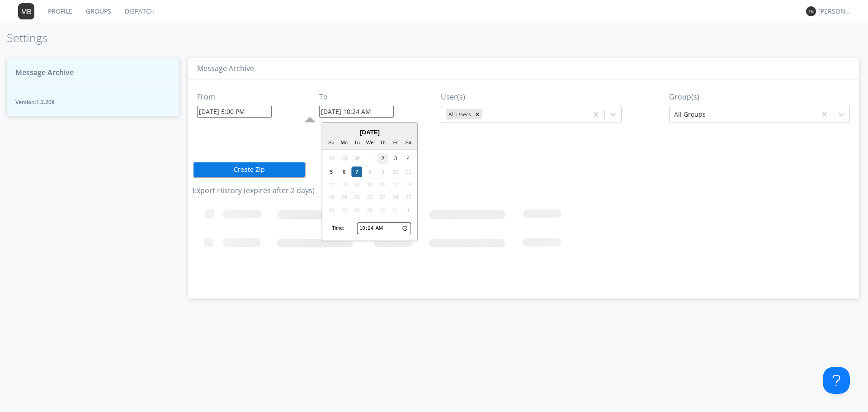 Image resolution: width=868 pixels, height=412 pixels. Describe the element at coordinates (356, 97) in the screenshot. I see `h3: To` at that location.